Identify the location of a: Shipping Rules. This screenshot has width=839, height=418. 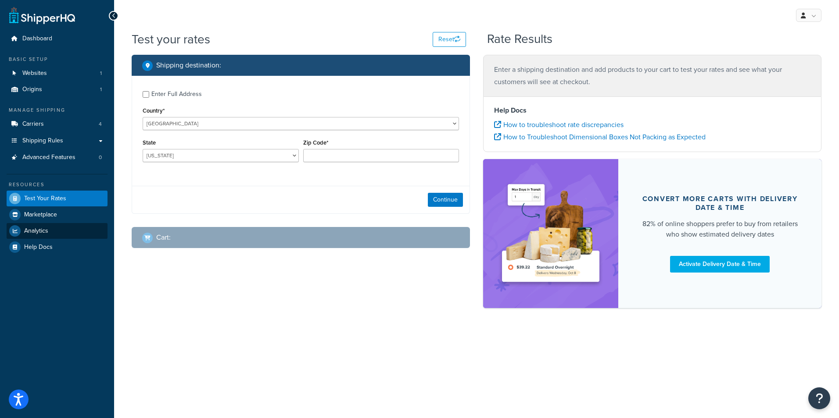
(57, 141).